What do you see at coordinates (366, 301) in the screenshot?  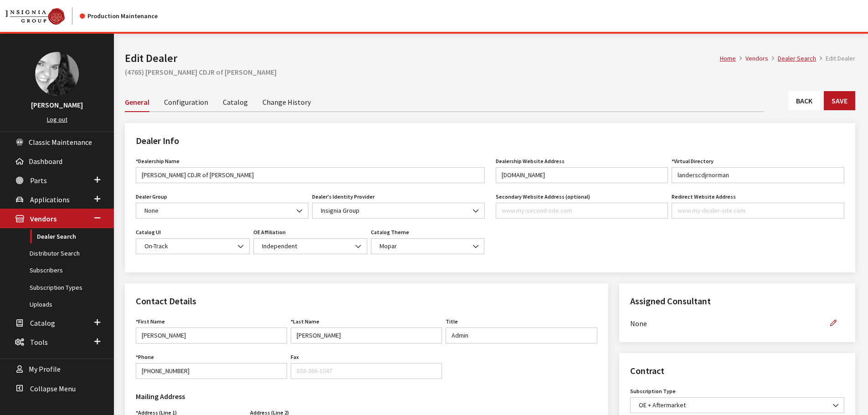 I see `h2: Contact Details` at bounding box center [366, 301].